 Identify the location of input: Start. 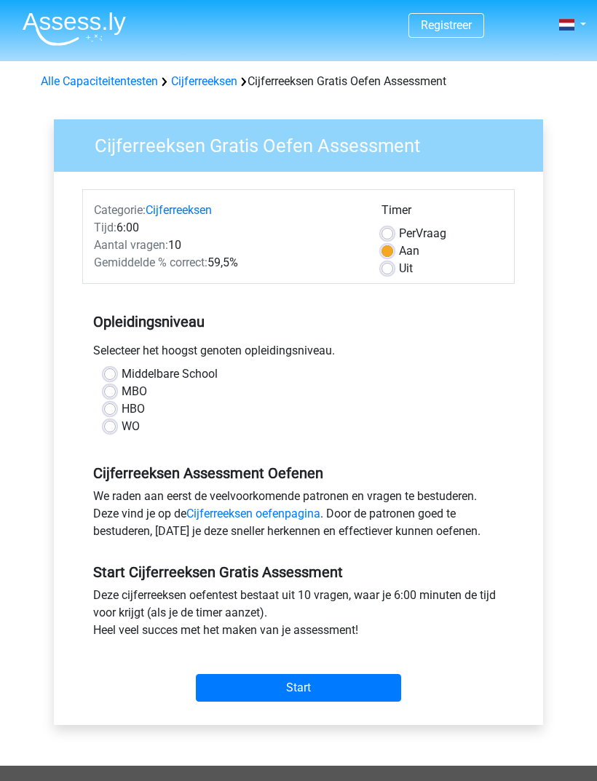
(298, 688).